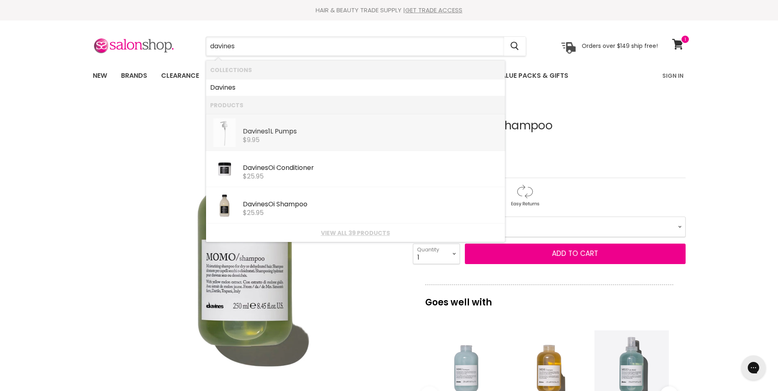 The width and height of the screenshot is (778, 391). Describe the element at coordinates (366, 46) in the screenshot. I see `form: Product` at that location.